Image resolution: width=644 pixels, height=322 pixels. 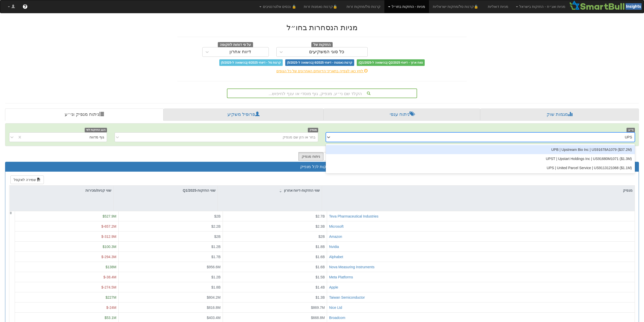 I want to click on div: שווי החזקות-דיווח אחרון, so click(x=270, y=190).